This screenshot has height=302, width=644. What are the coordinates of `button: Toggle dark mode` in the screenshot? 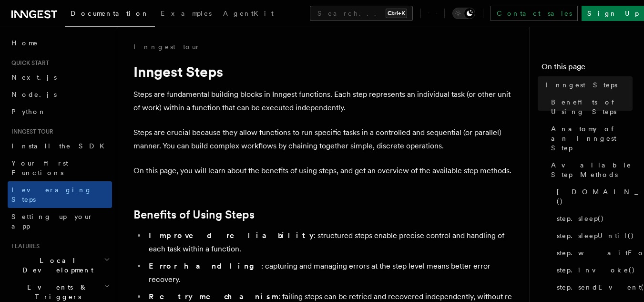 It's located at (464, 14).